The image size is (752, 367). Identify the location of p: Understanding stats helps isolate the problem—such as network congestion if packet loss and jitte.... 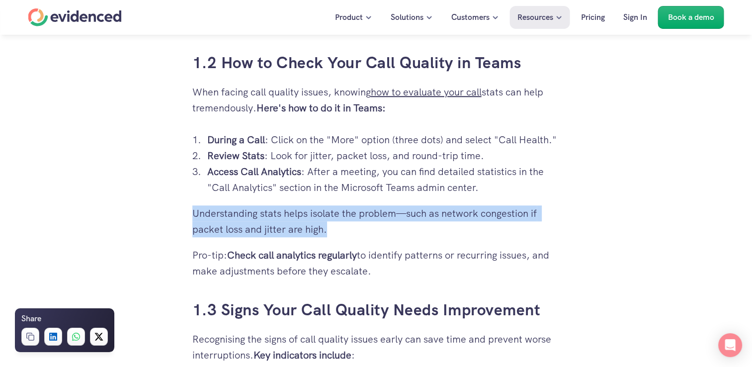
(376, 221).